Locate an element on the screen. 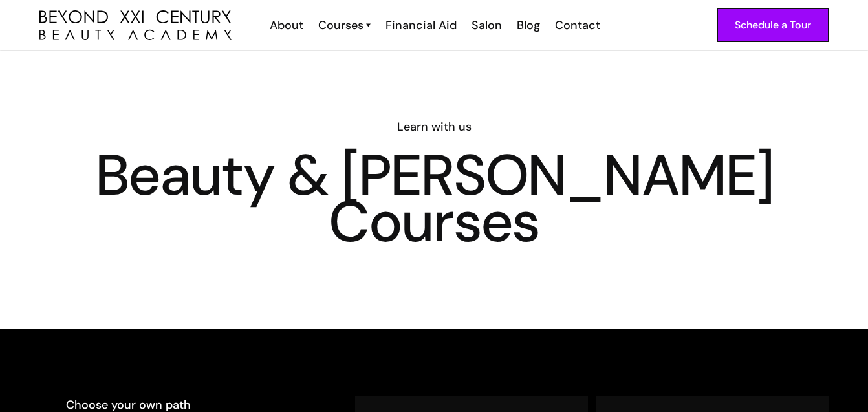 This screenshot has height=412, width=868. a: About is located at coordinates (285, 25).